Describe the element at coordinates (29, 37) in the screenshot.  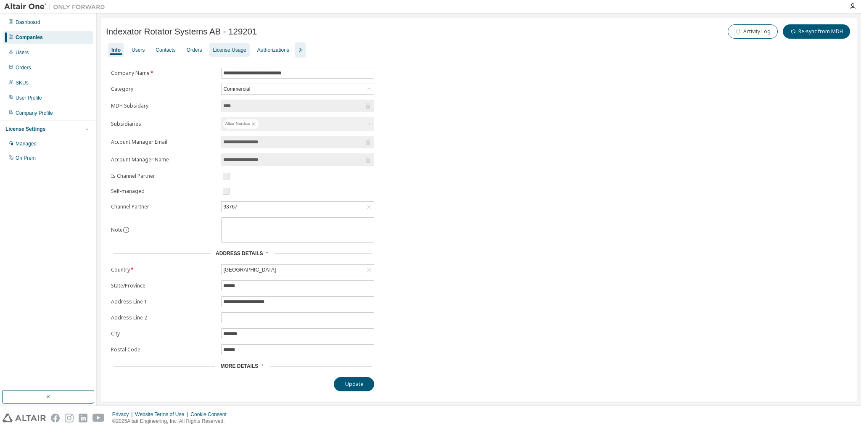
I see `div: Companies` at that location.